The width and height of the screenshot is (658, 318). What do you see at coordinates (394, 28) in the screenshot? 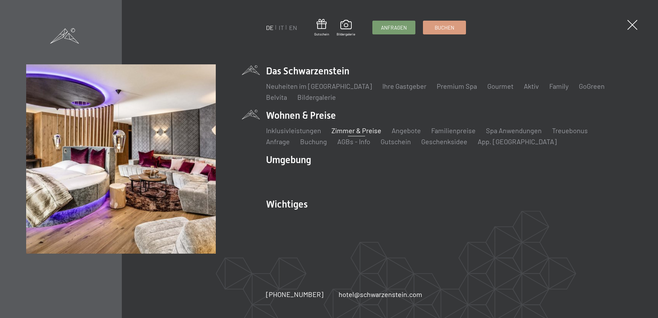
I see `span: Anfragen` at bounding box center [394, 28].